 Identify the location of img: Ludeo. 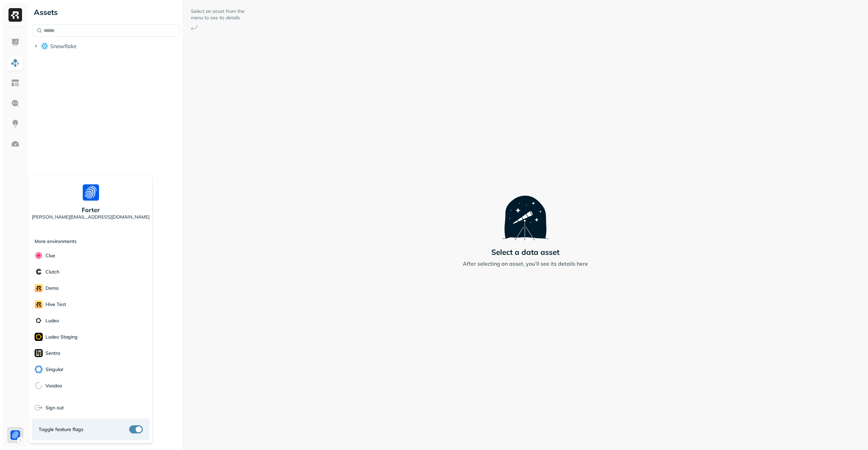
(39, 320).